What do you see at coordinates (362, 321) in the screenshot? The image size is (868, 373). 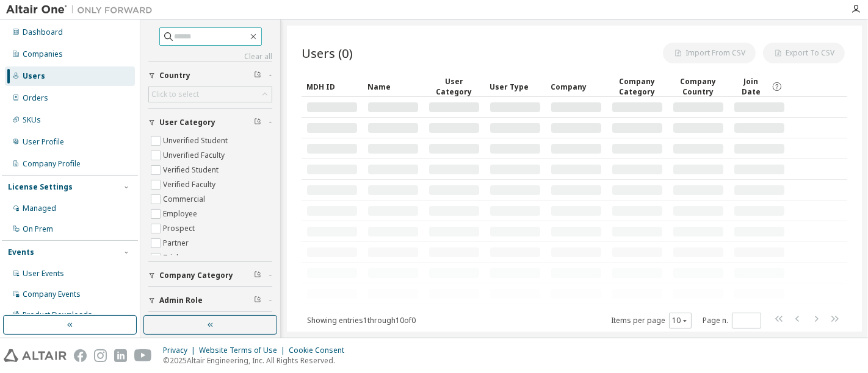 I see `span: Showing entries 1 through 10 of 0` at bounding box center [362, 321].